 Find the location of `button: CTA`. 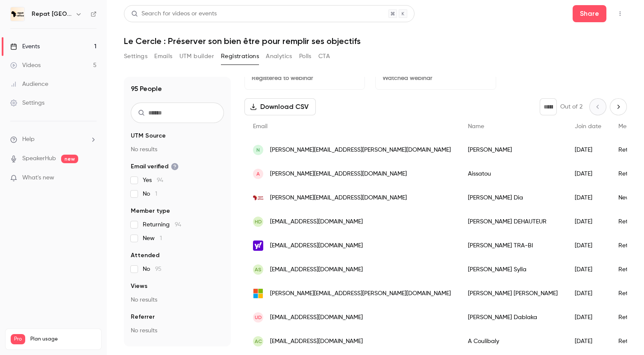

button: CTA is located at coordinates (324, 56).